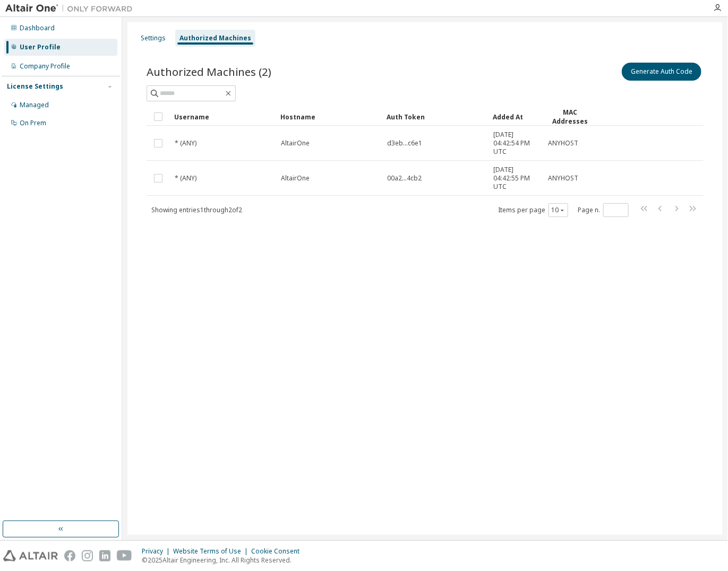 The image size is (728, 571). I want to click on div: User Profile, so click(40, 47).